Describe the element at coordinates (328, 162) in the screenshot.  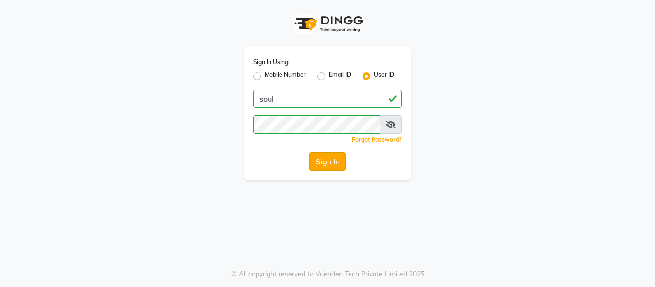
I see `button: Sign In` at that location.